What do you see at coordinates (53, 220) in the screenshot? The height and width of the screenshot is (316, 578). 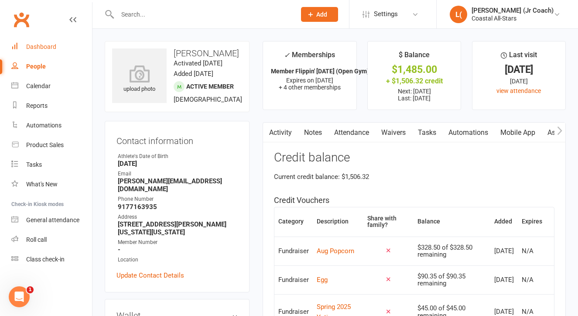 I see `div: General attendance` at bounding box center [53, 220].